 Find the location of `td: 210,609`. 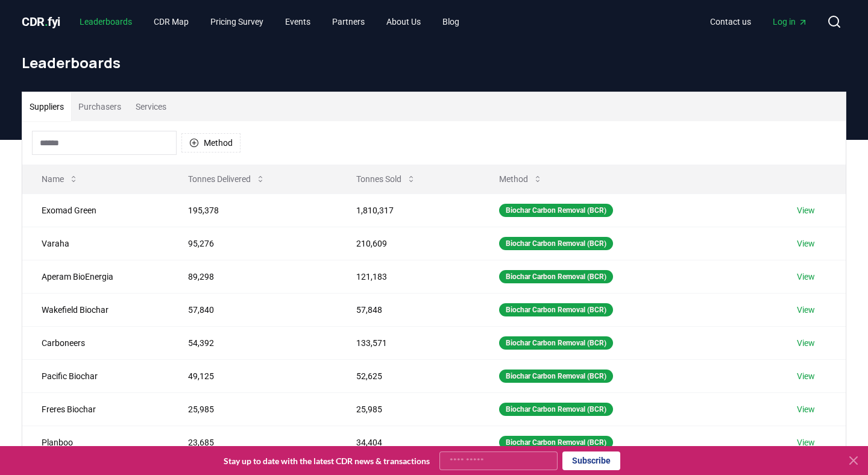

td: 210,609 is located at coordinates (408, 243).